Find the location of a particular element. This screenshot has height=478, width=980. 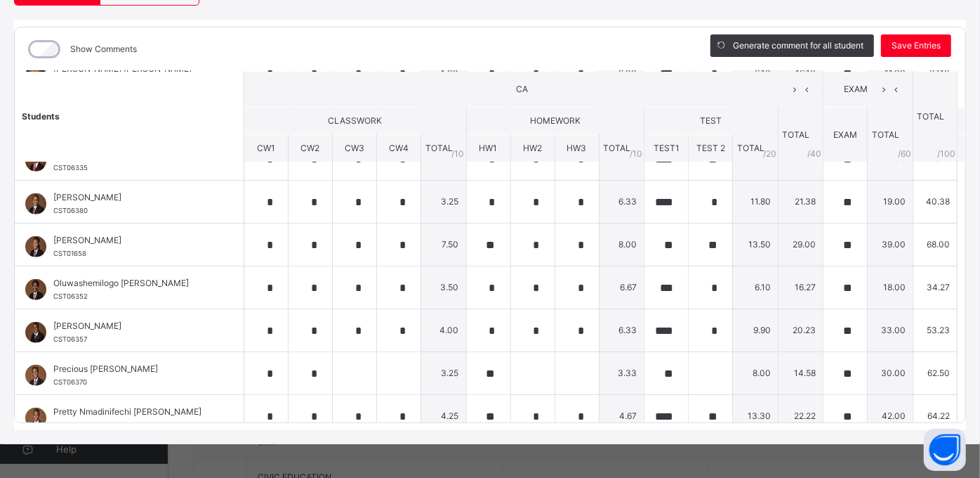

span: Save Entries is located at coordinates (916, 46).